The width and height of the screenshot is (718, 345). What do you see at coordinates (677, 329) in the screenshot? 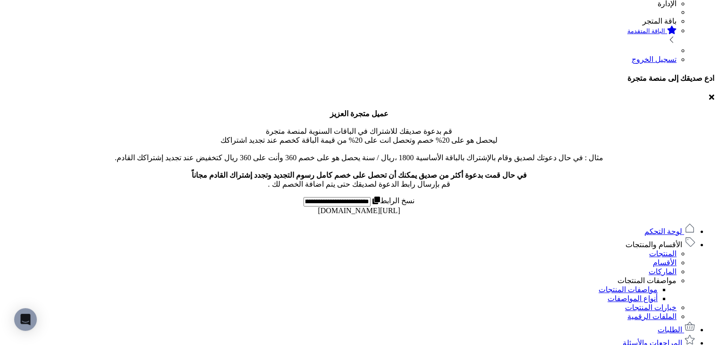
I see `a: الطلبات` at bounding box center [677, 329].